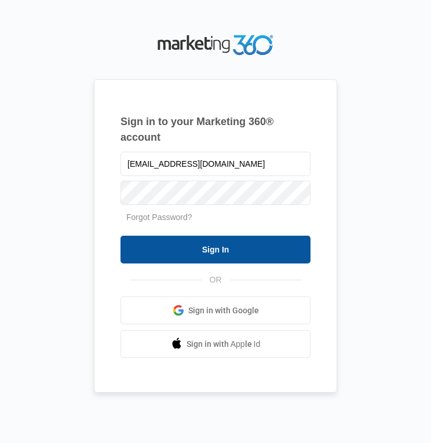  I want to click on input: Sign In, so click(216, 250).